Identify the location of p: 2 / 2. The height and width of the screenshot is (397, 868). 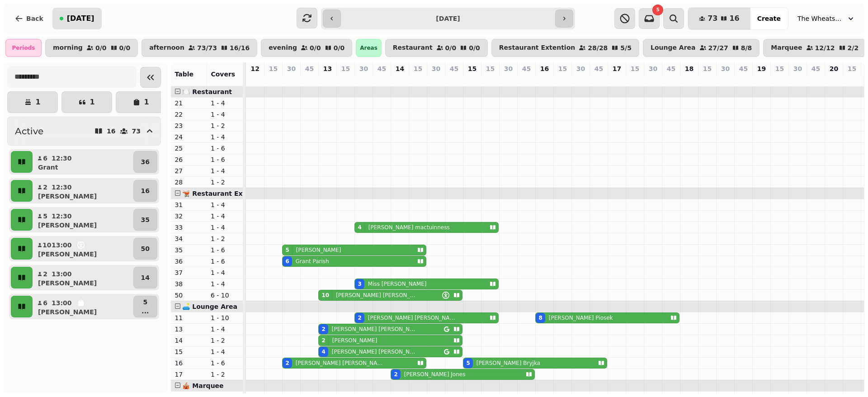
(853, 48).